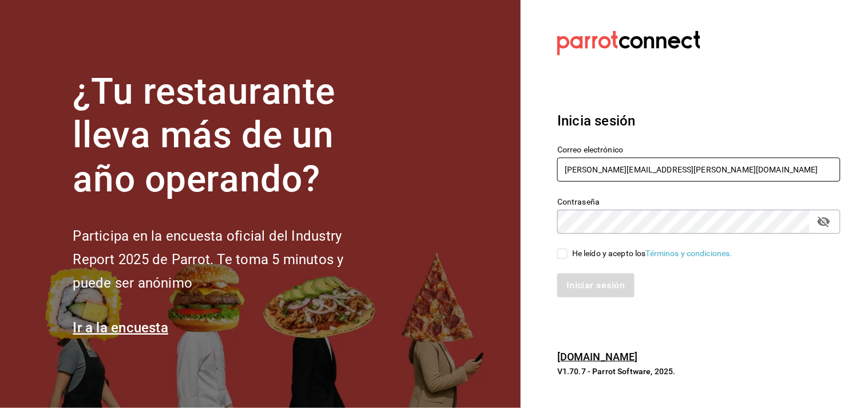 The image size is (868, 408). Describe the element at coordinates (699, 371) in the screenshot. I see `p: V1.70.7 - Parrot Software, 2025.` at that location.